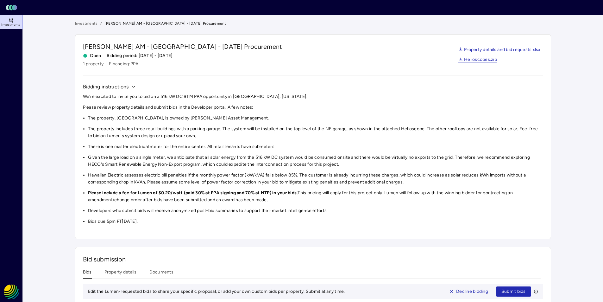 This screenshot has width=603, height=302. I want to click on a: Investments, so click(86, 23).